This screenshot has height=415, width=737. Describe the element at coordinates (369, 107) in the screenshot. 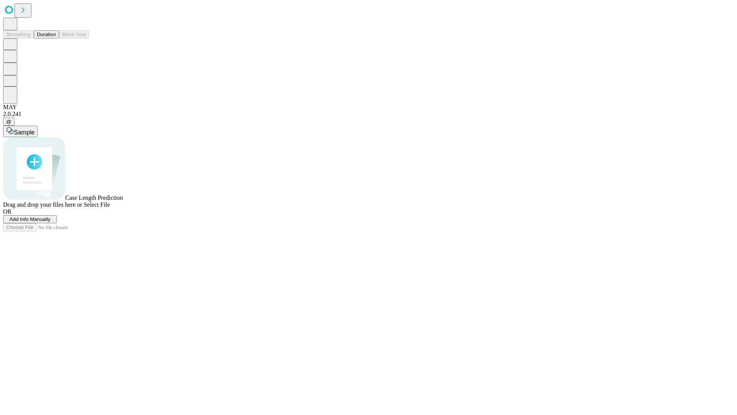

I see `div: MAY` at that location.